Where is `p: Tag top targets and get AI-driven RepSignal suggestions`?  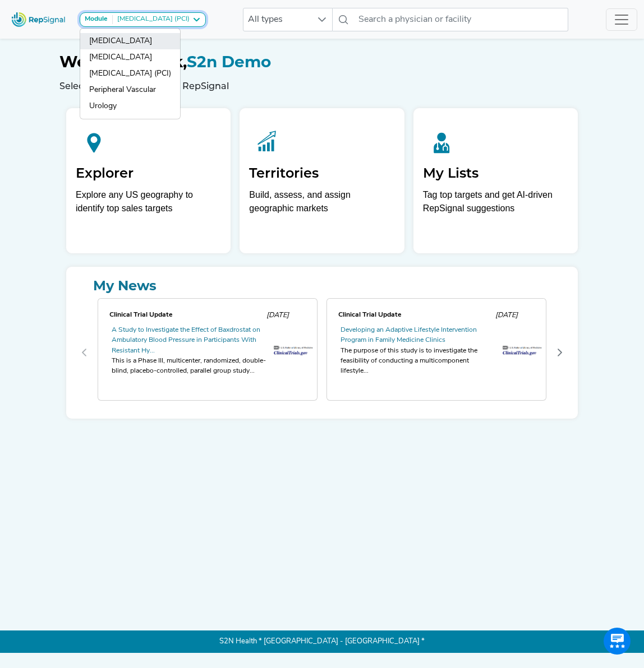 p: Tag top targets and get AI-driven RepSignal suggestions is located at coordinates (495, 205).